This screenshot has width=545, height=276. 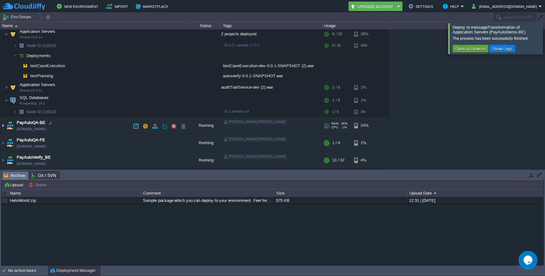 I want to click on span: testCaseExecution, so click(x=48, y=66).